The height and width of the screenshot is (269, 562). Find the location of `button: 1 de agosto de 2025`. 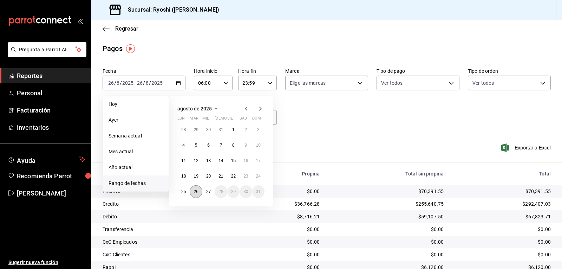

button: 1 de agosto de 2025 is located at coordinates (233, 130).